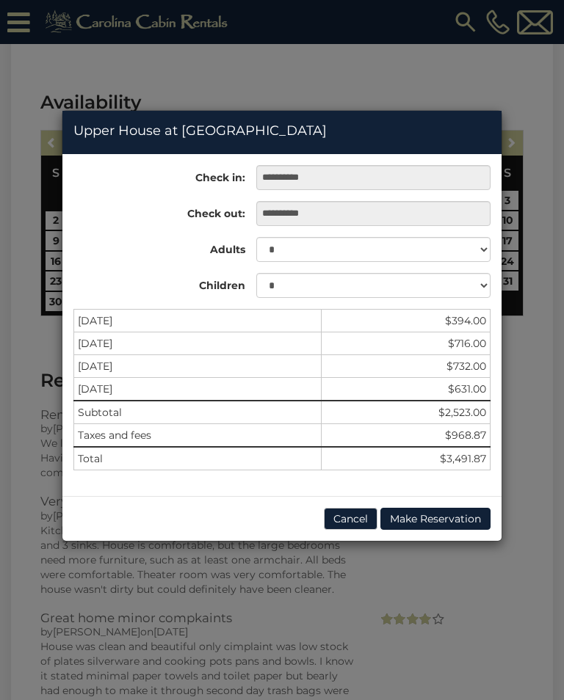 Image resolution: width=564 pixels, height=700 pixels. What do you see at coordinates (405, 390) in the screenshot?
I see `td: $631.00` at bounding box center [405, 390].